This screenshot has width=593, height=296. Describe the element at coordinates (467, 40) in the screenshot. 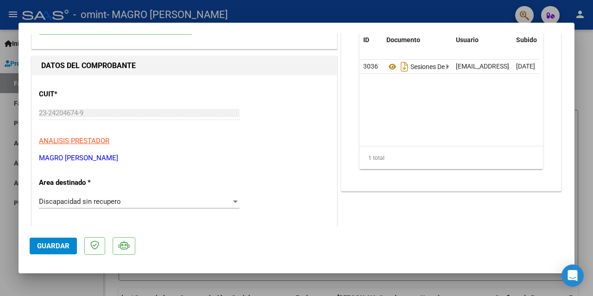

I see `span: Usuario` at that location.